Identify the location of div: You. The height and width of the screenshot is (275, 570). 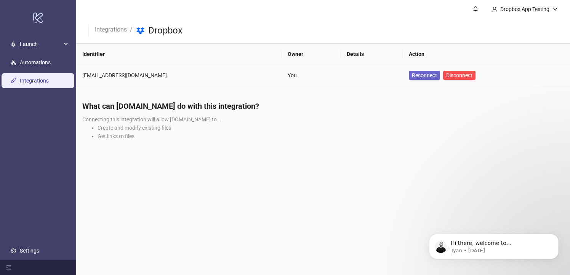
(311, 75).